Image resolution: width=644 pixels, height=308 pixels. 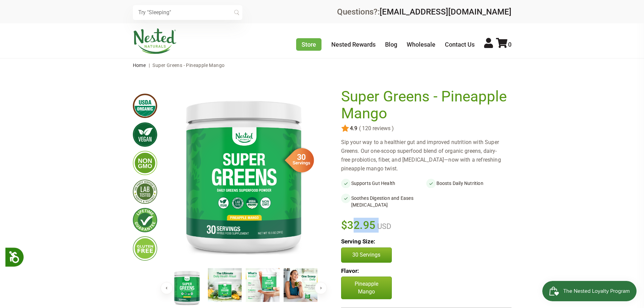 What do you see at coordinates (145, 220) in the screenshot?
I see `img: lifetimeguarantee` at bounding box center [145, 220].